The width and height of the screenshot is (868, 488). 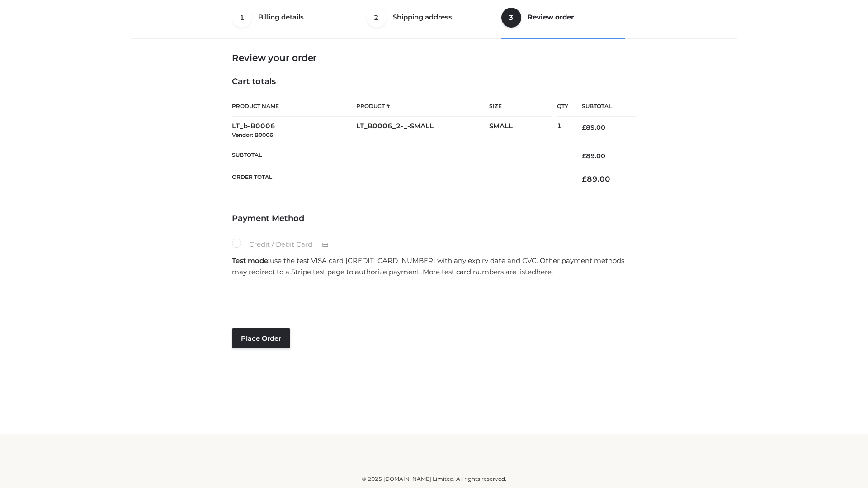 I want to click on th: Product Name, so click(x=294, y=106).